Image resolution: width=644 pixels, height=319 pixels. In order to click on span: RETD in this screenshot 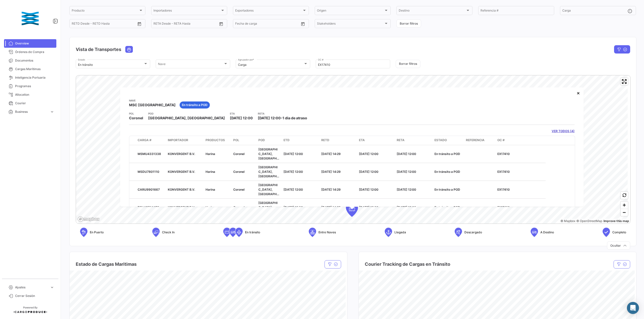, I will do `click(325, 140)`.